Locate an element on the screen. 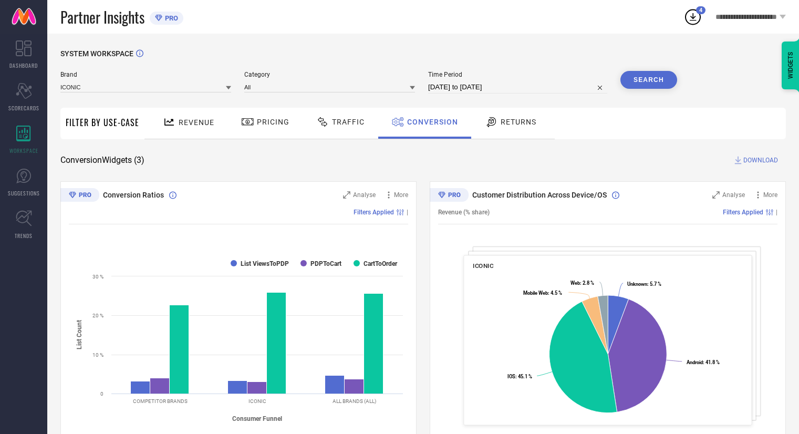  span: PRO is located at coordinates (170, 18).